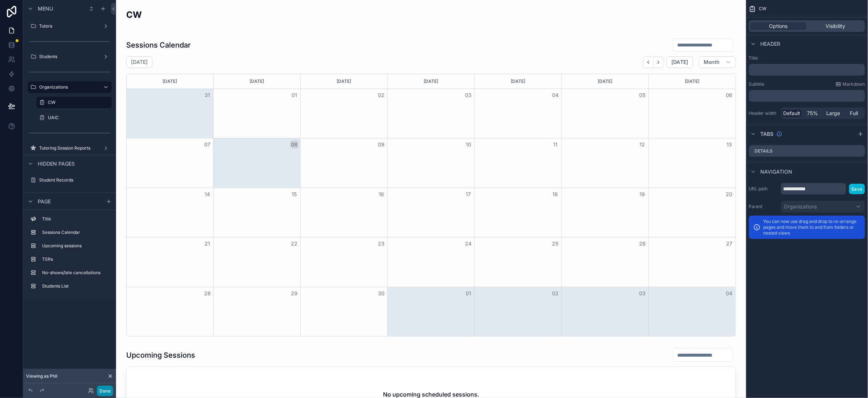  Describe the element at coordinates (854, 113) in the screenshot. I see `span: Full` at that location.